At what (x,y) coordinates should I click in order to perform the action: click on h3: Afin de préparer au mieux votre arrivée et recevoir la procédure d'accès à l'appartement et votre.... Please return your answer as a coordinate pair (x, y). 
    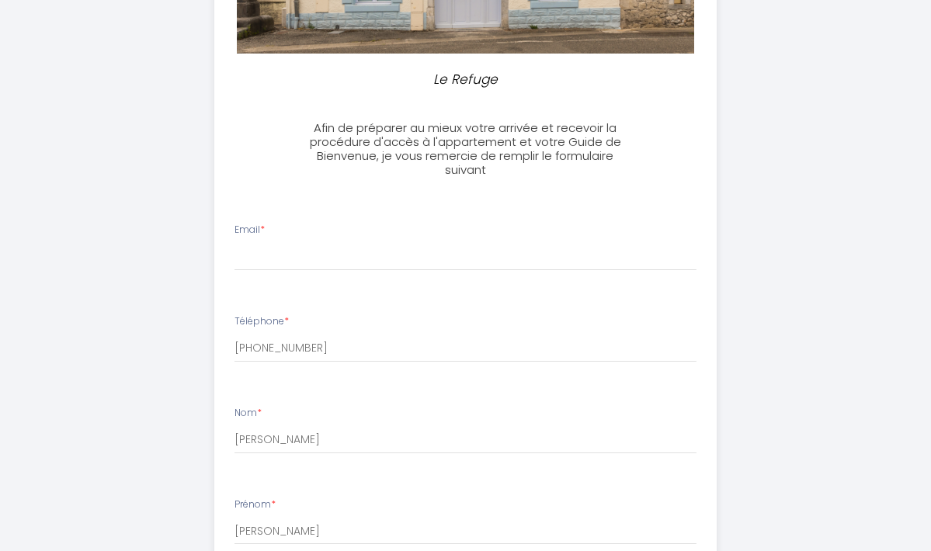
    Looking at the image, I should click on (465, 149).